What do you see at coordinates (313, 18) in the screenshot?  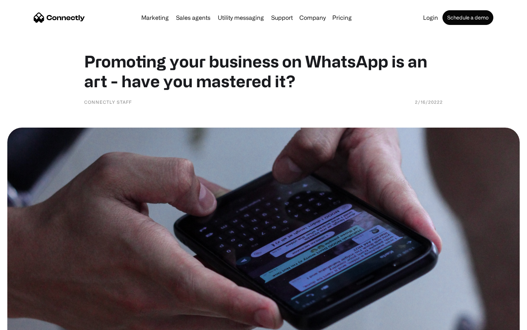 I see `div: Company` at bounding box center [313, 18].